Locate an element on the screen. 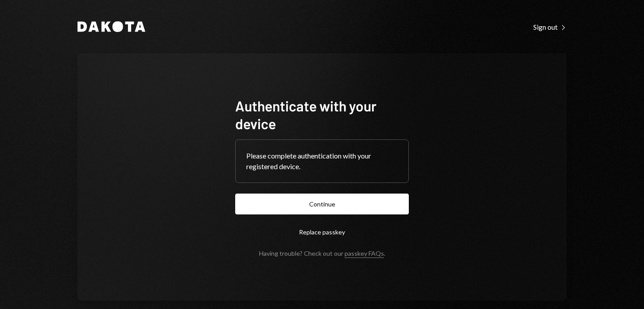 This screenshot has height=309, width=644. div: Having trouble? Check out our . is located at coordinates (322, 253).